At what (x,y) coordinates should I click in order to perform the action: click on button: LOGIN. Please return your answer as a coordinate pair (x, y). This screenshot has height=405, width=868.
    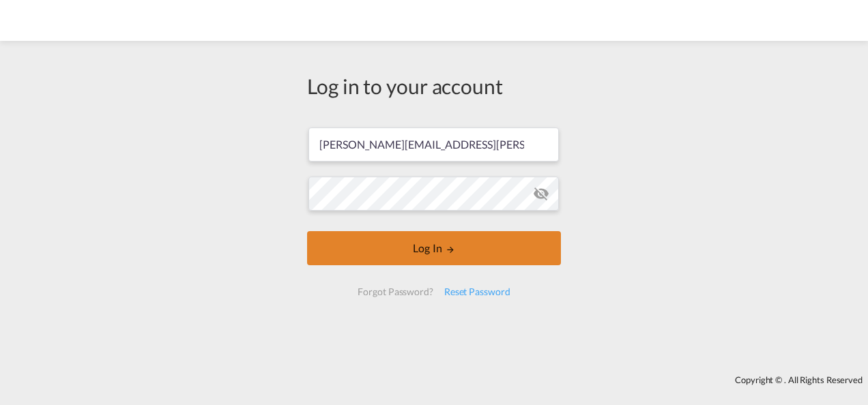
    Looking at the image, I should click on (434, 249).